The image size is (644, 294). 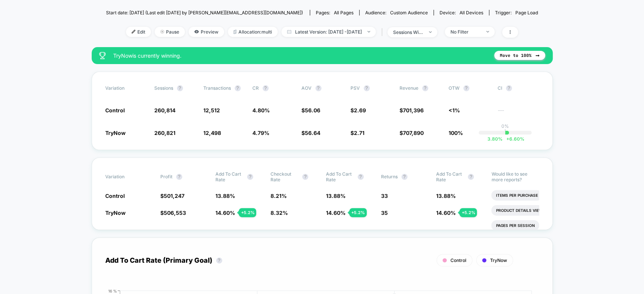 What do you see at coordinates (261, 132) in the screenshot?
I see `span: 4.79 %` at bounding box center [261, 132].